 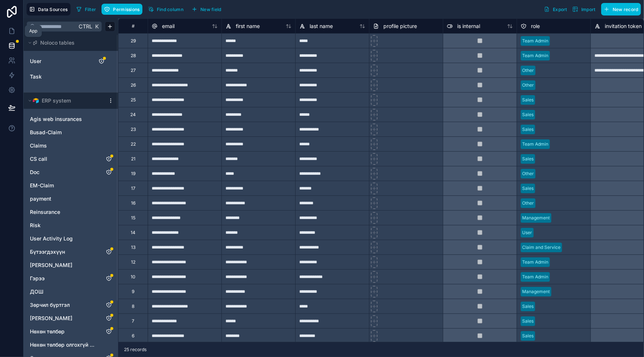 What do you see at coordinates (64, 133) in the screenshot?
I see `a: Busad-Claim` at bounding box center [64, 133].